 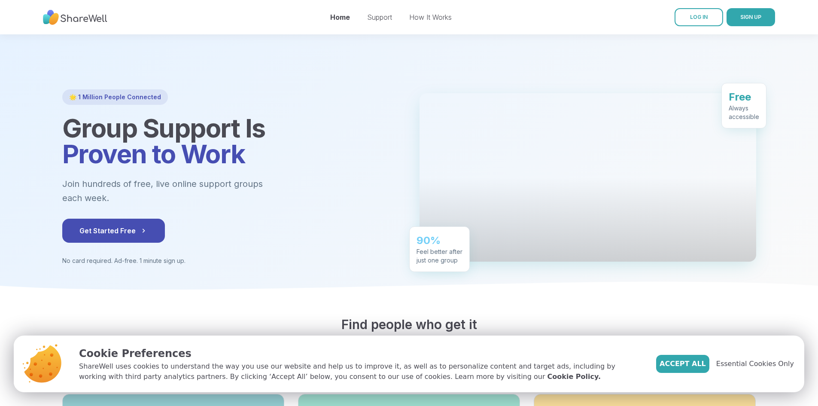 I want to click on img: ShareWell Nav Logo, so click(x=75, y=17).